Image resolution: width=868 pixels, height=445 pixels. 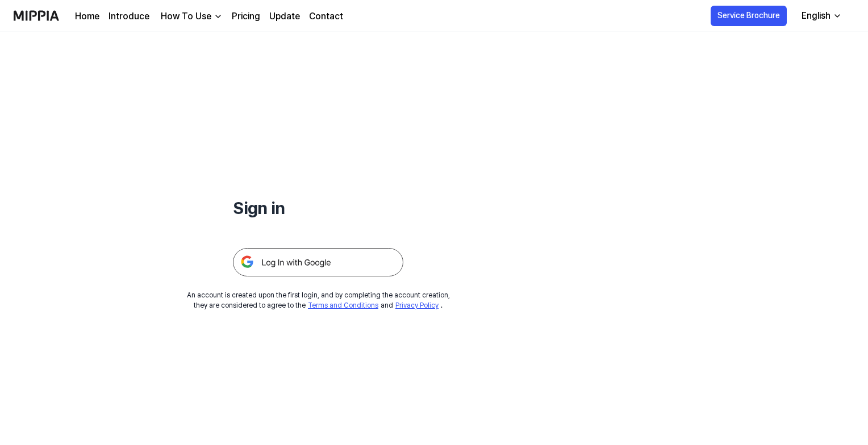 What do you see at coordinates (820, 16) in the screenshot?
I see `button: English` at bounding box center [820, 16].